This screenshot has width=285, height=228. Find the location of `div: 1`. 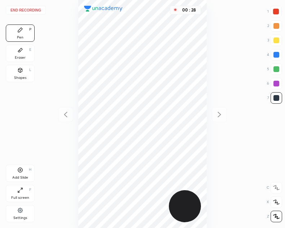

div: 1 is located at coordinates (275, 12).